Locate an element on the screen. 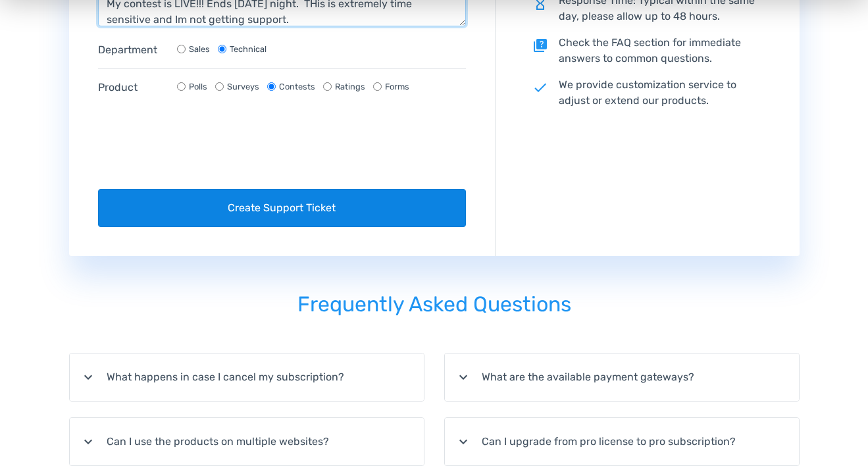 The image size is (868, 470). img: logo_orange.svg is located at coordinates (26, 26).